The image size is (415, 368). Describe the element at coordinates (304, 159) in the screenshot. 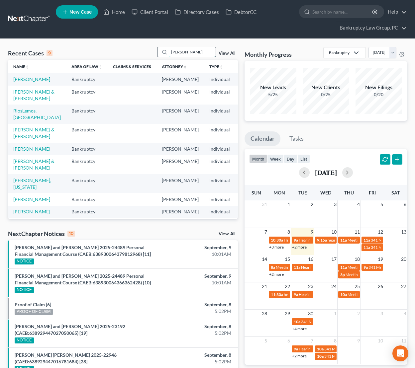

I see `button: list` at that location.